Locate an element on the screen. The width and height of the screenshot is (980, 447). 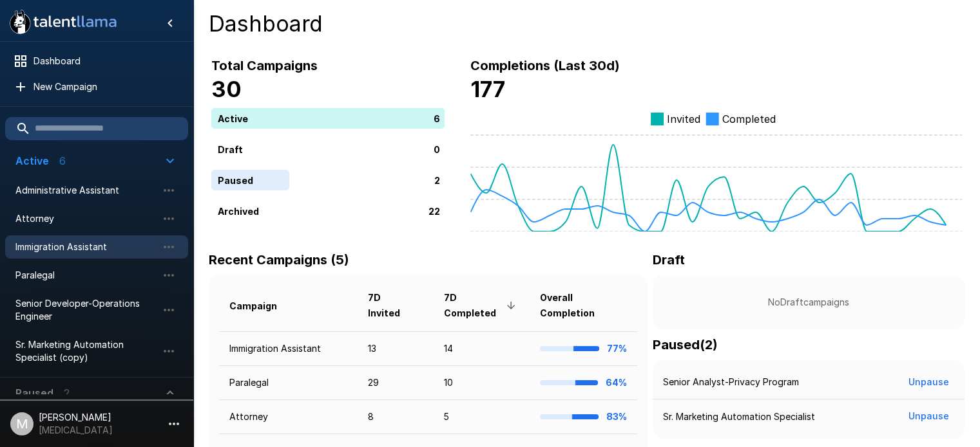
td: 29 is located at coordinates (395, 382).